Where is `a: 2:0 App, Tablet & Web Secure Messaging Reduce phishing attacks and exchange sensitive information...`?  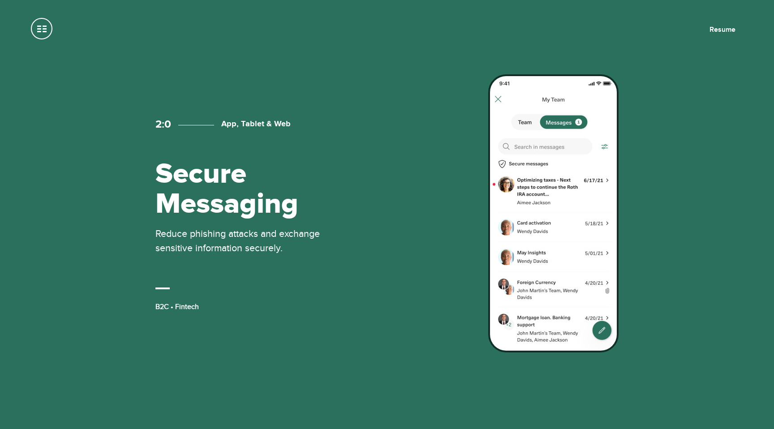
a: 2:0 App, Tablet & Web Secure Messaging Reduce phishing attacks and exchange sensitive information... is located at coordinates (387, 215).